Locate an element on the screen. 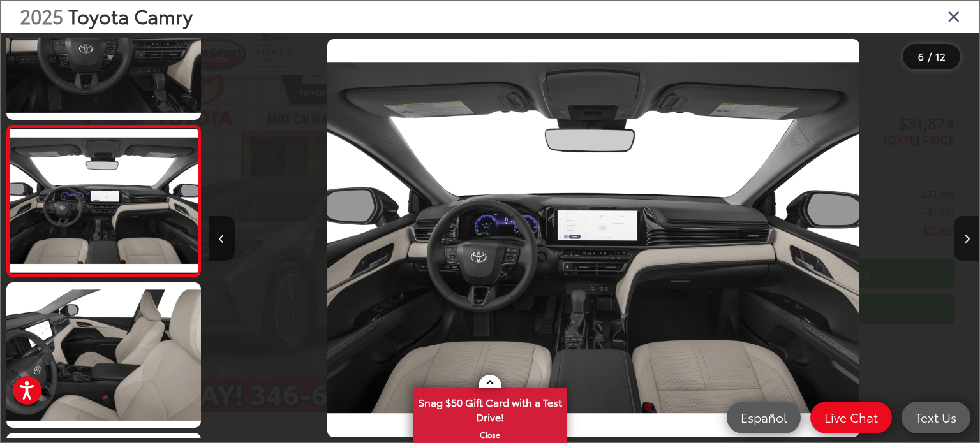  span: 6 is located at coordinates (920, 56).